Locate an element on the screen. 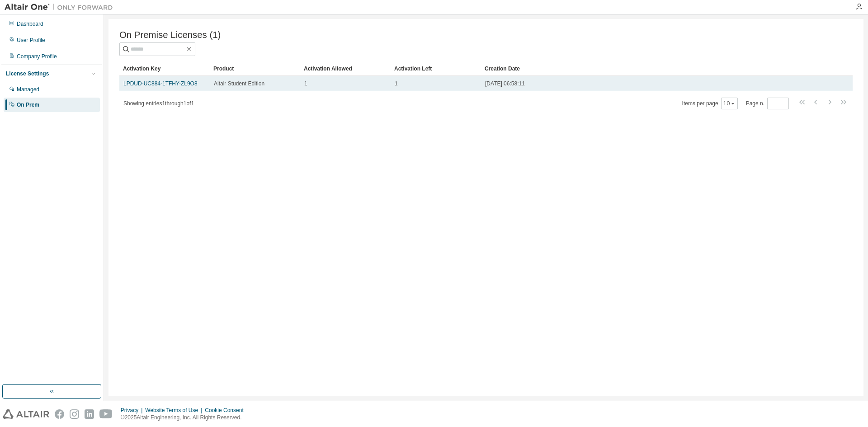 The width and height of the screenshot is (868, 427). a: LPDUD-UC884-1TFHY-ZL9O8 is located at coordinates (160, 84).